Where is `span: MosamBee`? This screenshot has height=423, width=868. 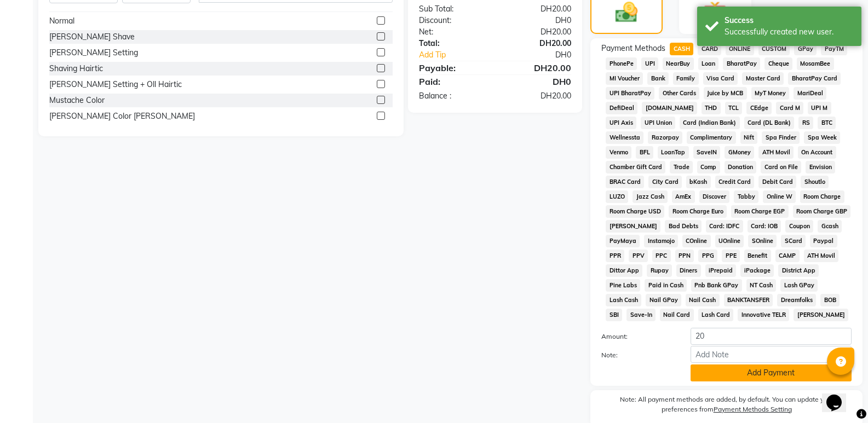
span: MosamBee is located at coordinates (816, 64).